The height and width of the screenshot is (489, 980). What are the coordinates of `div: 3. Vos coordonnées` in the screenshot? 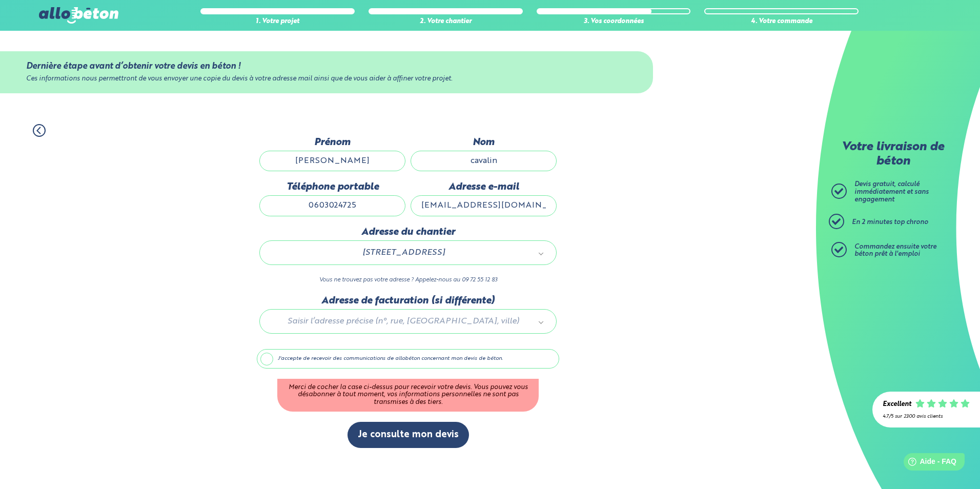 It's located at (613, 21).